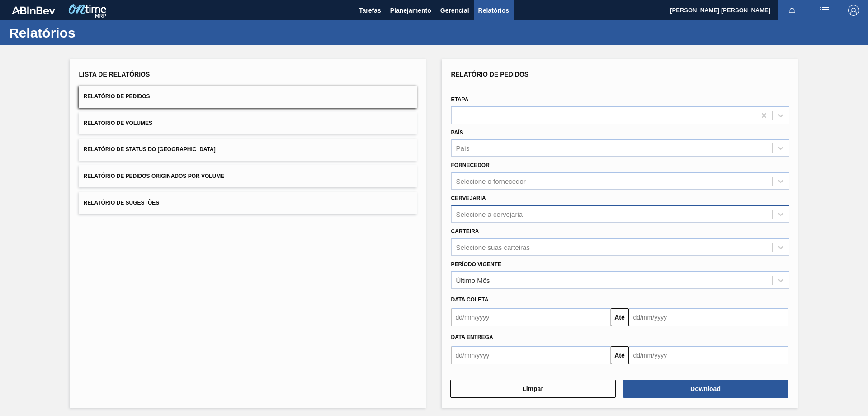  Describe the element at coordinates (455, 11) in the screenshot. I see `span: Gerencial` at that location.